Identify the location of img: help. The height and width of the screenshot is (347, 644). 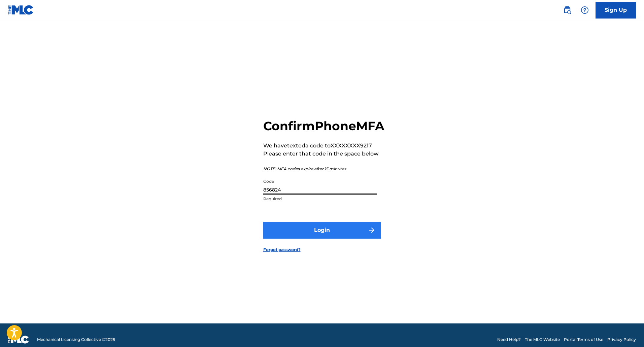
(584, 10).